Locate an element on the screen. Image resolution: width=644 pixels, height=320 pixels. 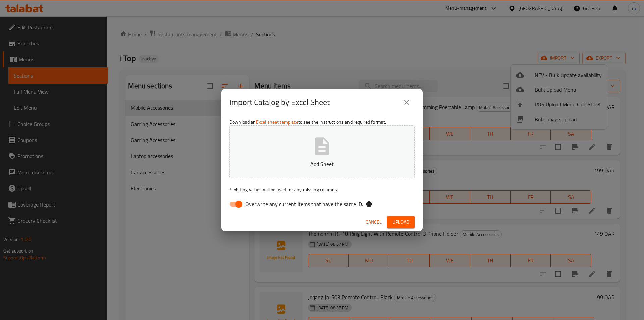
svg: If the overwrite option isn't selected, then the items that match an existing ID will be ignored ... is located at coordinates (369, 204).